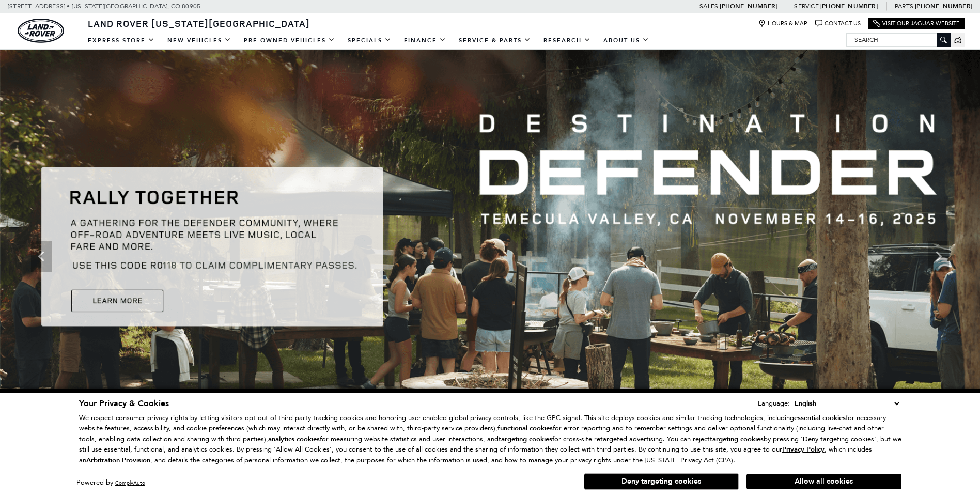 The width and height of the screenshot is (980, 497). I want to click on button: Deny targeting cookies, so click(661, 482).